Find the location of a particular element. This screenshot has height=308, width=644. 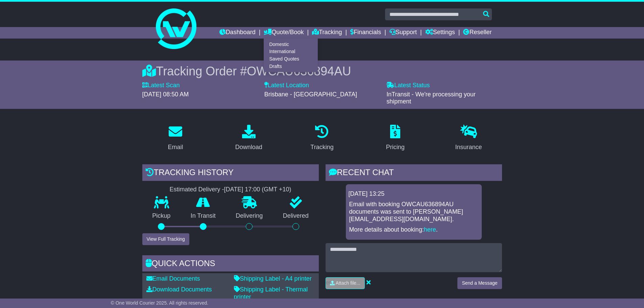

div: Email is located at coordinates (175, 147).